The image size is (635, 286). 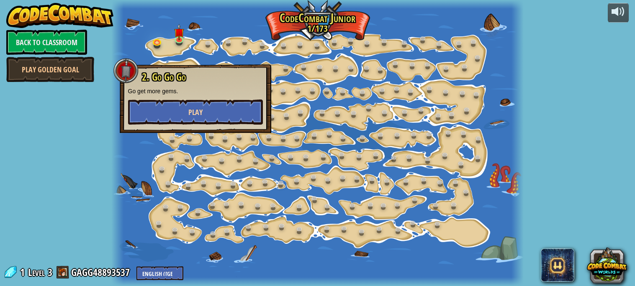 I want to click on span: 3, so click(x=50, y=272).